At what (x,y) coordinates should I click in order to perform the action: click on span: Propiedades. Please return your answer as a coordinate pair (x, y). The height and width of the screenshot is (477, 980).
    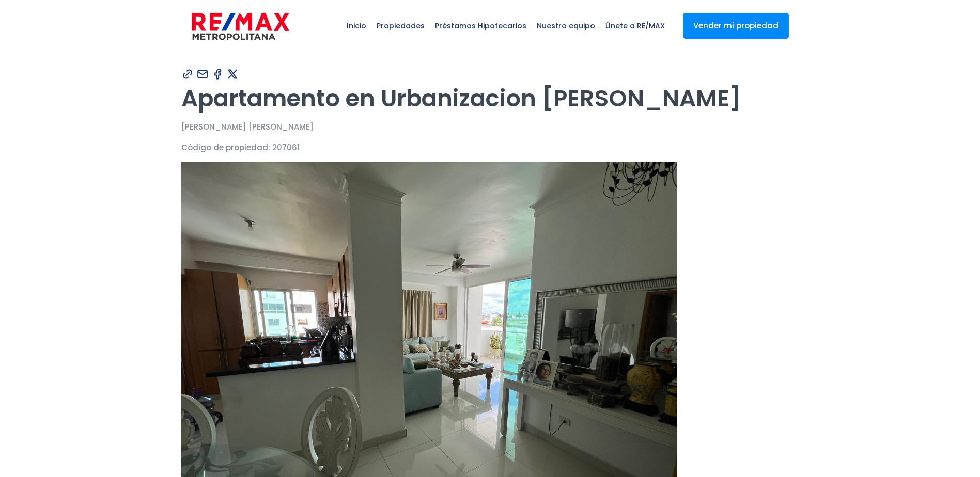
    Looking at the image, I should click on (400, 26).